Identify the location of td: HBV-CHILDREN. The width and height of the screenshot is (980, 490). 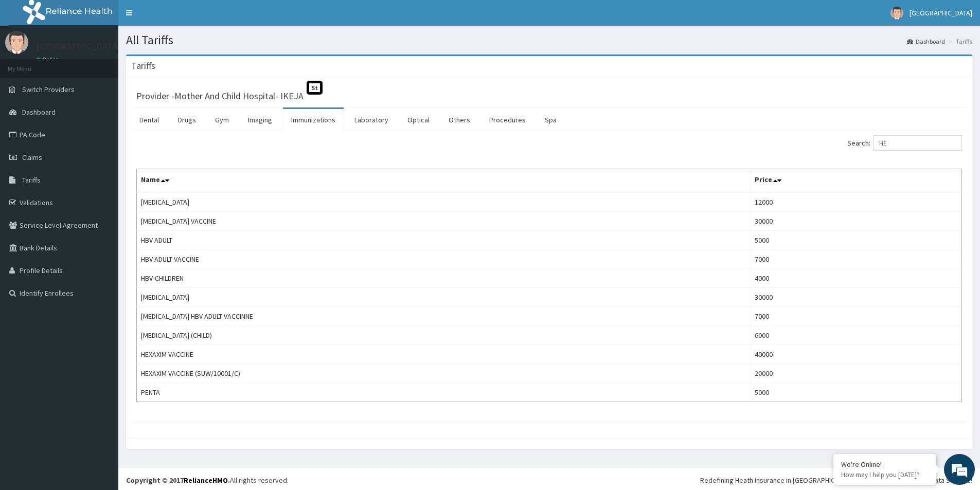
(444, 278).